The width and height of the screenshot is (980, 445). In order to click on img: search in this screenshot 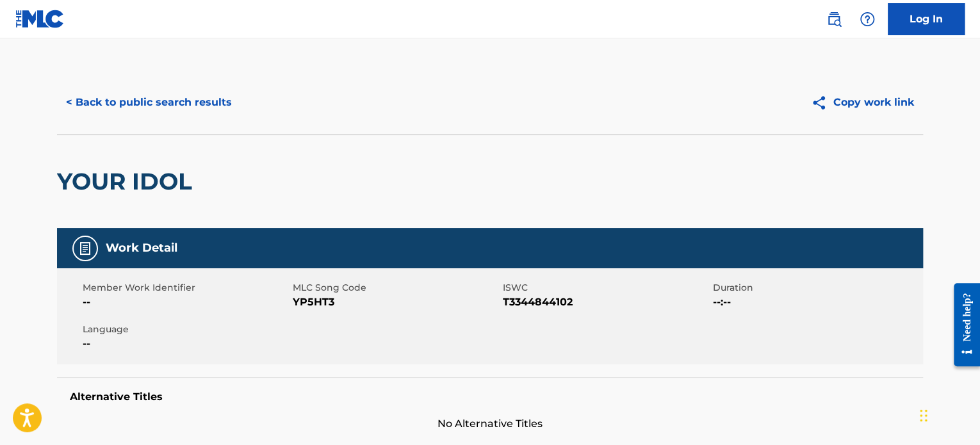, I will do `click(834, 19)`.